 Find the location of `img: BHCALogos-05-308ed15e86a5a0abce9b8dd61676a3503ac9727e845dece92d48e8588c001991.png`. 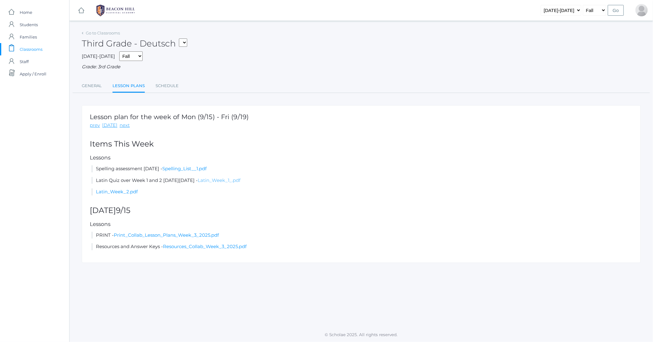

img: BHCALogos-05-308ed15e86a5a0abce9b8dd61676a3503ac9727e845dece92d48e8588c001991.png is located at coordinates (116, 10).